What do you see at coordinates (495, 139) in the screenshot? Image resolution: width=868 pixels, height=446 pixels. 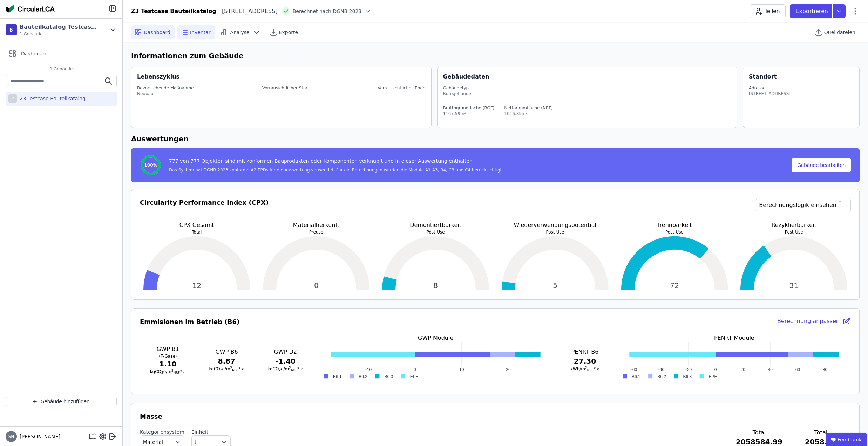 I see `h6: Auswertungen` at bounding box center [495, 139].